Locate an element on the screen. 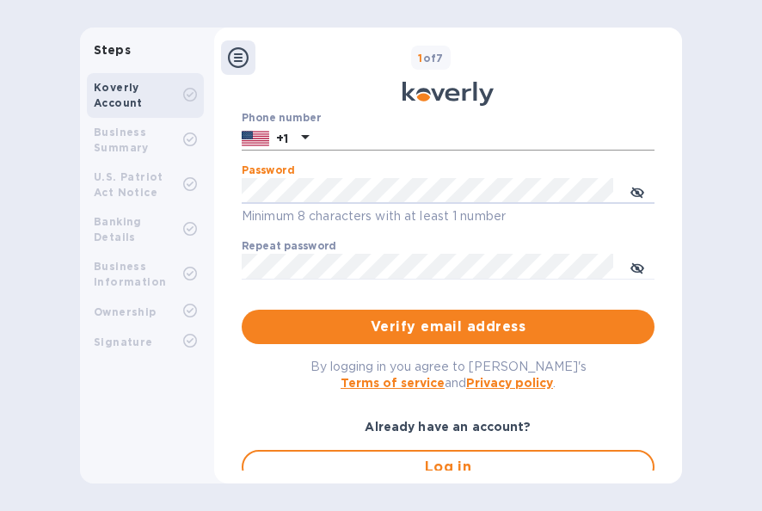 The height and width of the screenshot is (511, 762). label: Repeat password is located at coordinates (289, 247).